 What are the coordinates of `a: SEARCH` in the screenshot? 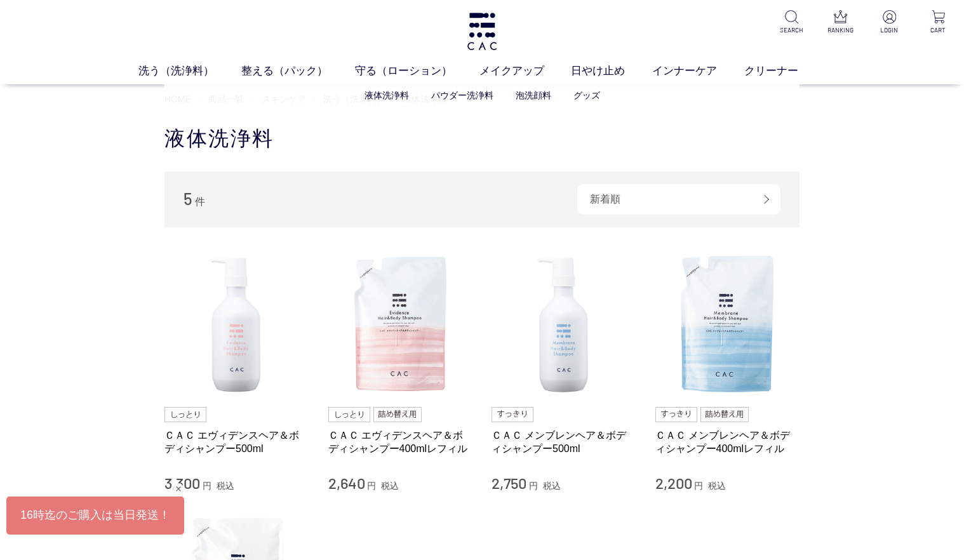 It's located at (791, 22).